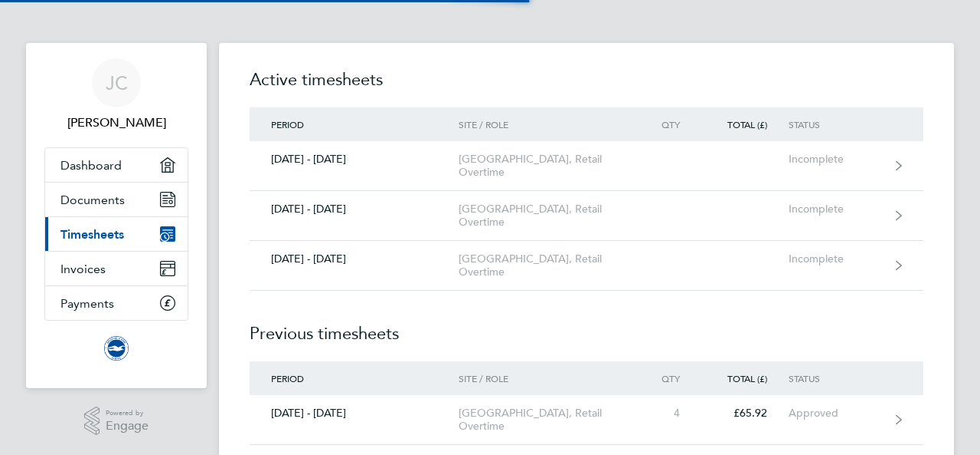 The height and width of the screenshot is (455, 980). Describe the element at coordinates (83, 268) in the screenshot. I see `span: Invoices` at that location.